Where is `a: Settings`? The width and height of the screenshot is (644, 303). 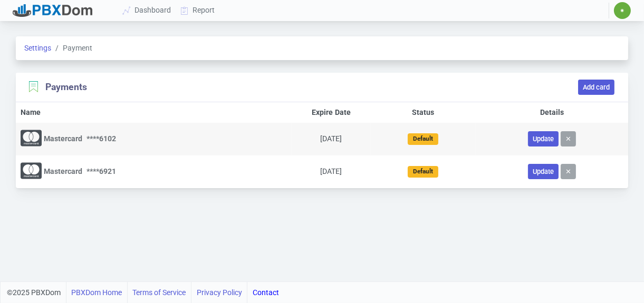 a: Settings is located at coordinates (38, 48).